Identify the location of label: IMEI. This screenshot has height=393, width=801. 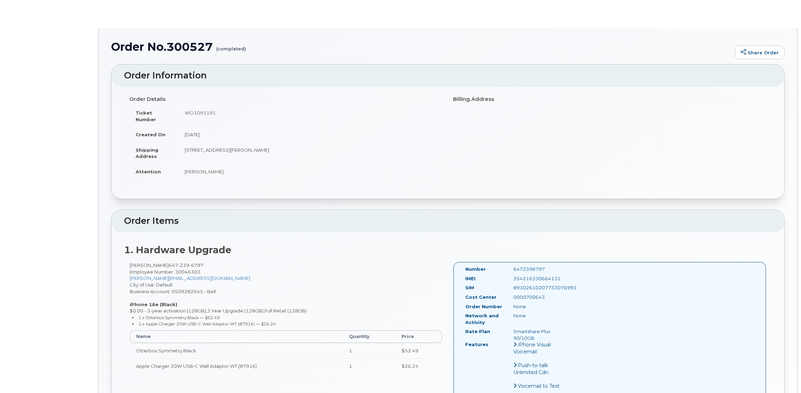
(470, 278).